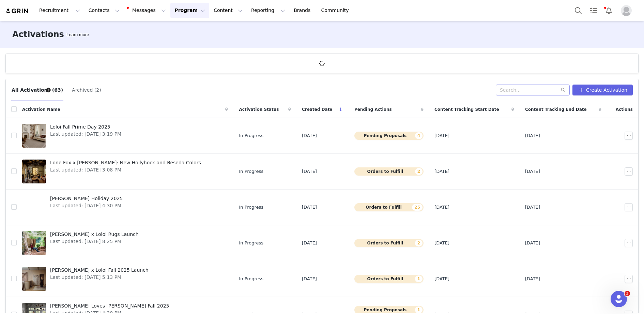  I want to click on button: Messages, so click(147, 10).